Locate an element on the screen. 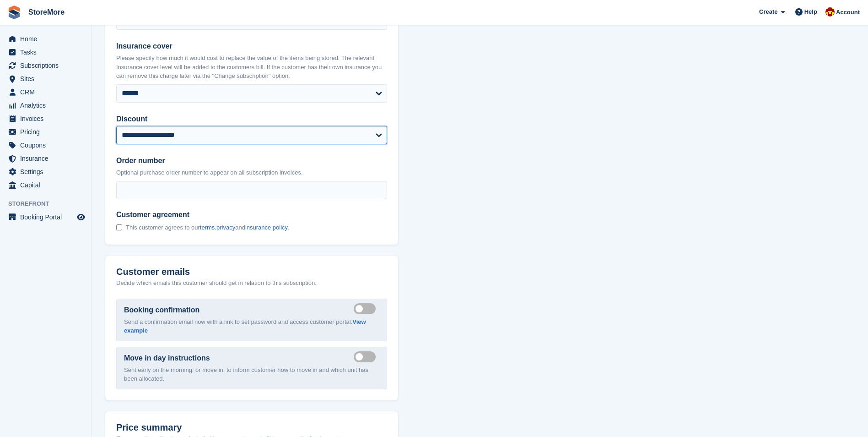 The height and width of the screenshot is (437, 868). span: Storefront is located at coordinates (50, 204).